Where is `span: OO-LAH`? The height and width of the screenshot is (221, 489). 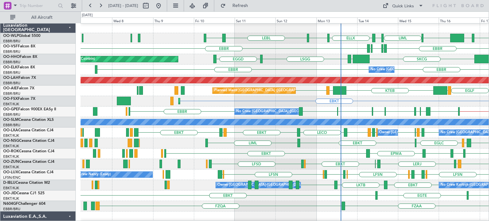 span: OO-LAH is located at coordinates (11, 78).